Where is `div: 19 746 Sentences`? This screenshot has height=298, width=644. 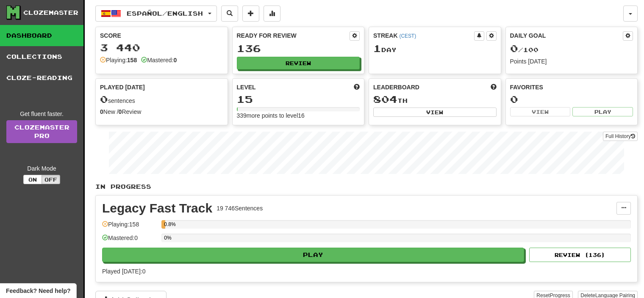 div: 19 746 Sentences is located at coordinates (239, 208).